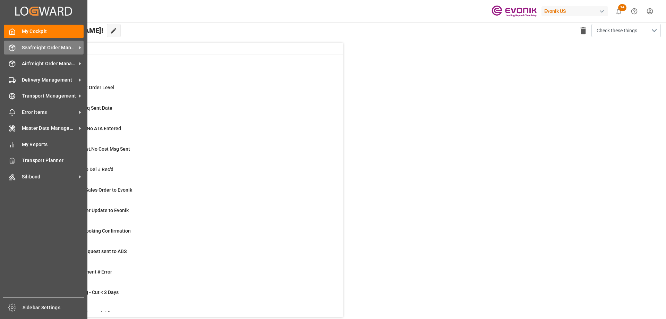 The width and height of the screenshot is (666, 319). I want to click on a: 12669allRowsDelivery, so click(185, 71).